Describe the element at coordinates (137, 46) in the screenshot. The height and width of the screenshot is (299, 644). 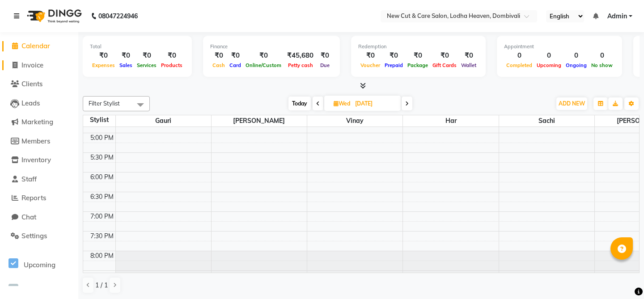
I see `div: Total` at that location.